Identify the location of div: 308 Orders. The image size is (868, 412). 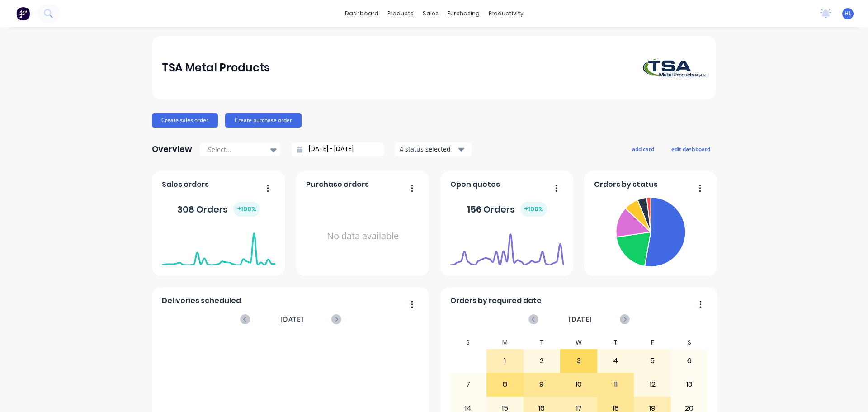
(218, 209).